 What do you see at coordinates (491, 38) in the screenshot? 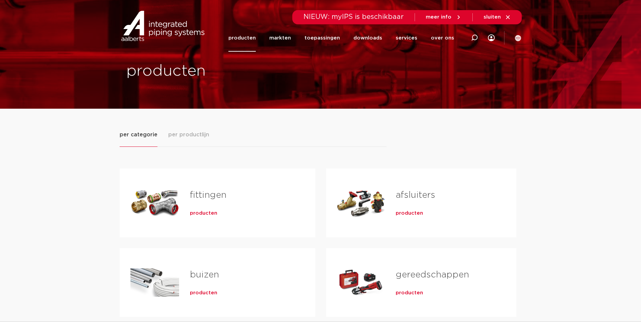
I see `div: my IPS` at bounding box center [491, 38].